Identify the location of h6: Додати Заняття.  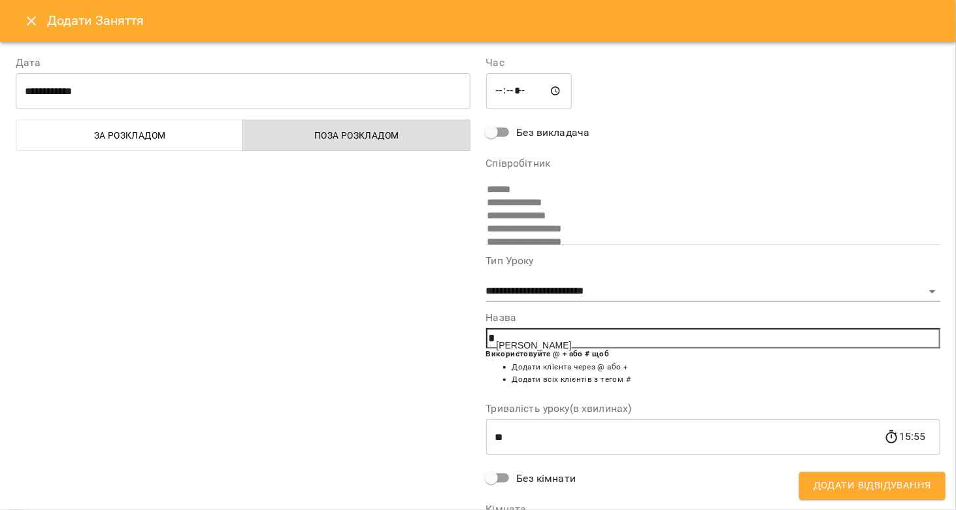
(493, 20).